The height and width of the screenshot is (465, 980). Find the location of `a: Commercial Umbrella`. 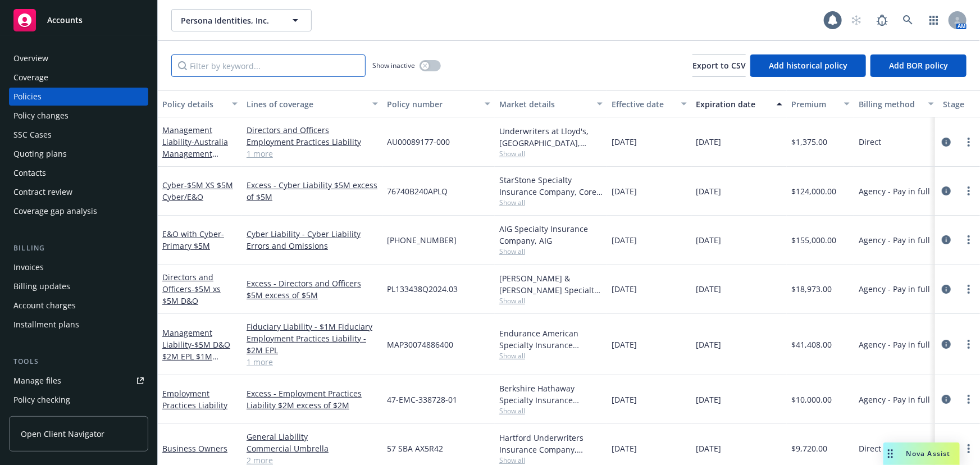

a: Commercial Umbrella is located at coordinates (312, 448).